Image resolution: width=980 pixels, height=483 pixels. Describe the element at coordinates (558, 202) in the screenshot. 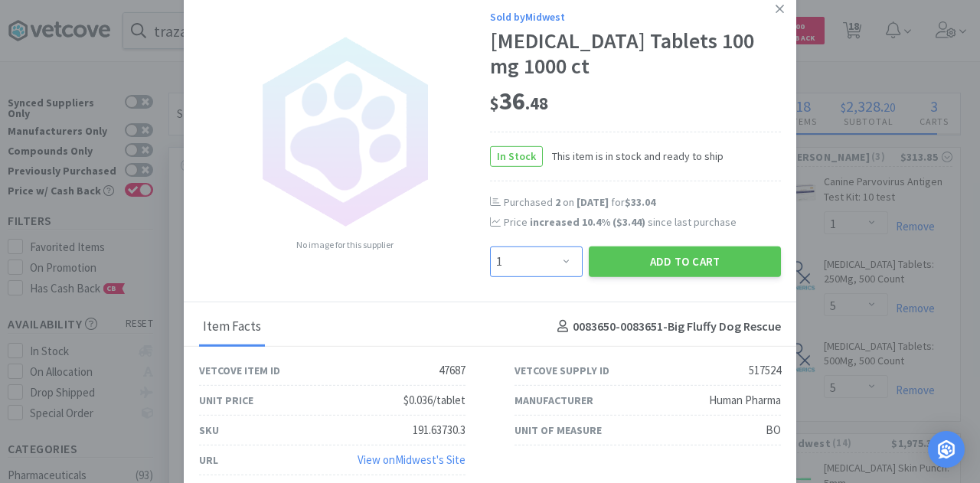

I see `span: 2` at that location.